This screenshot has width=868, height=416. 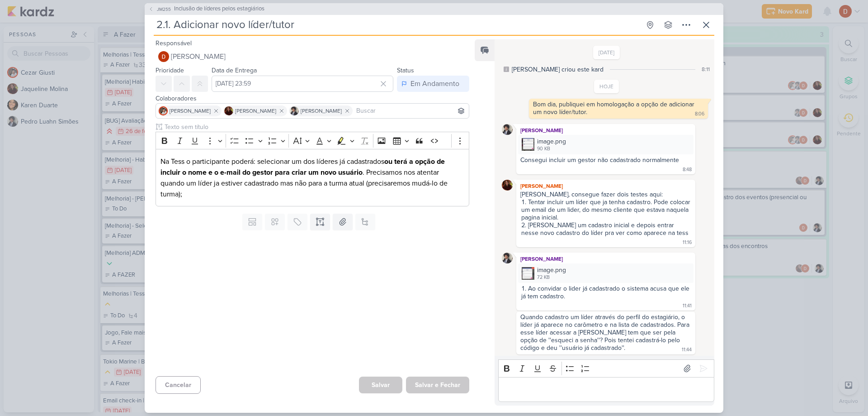 I want to click on div: Em Andamento, so click(x=435, y=84).